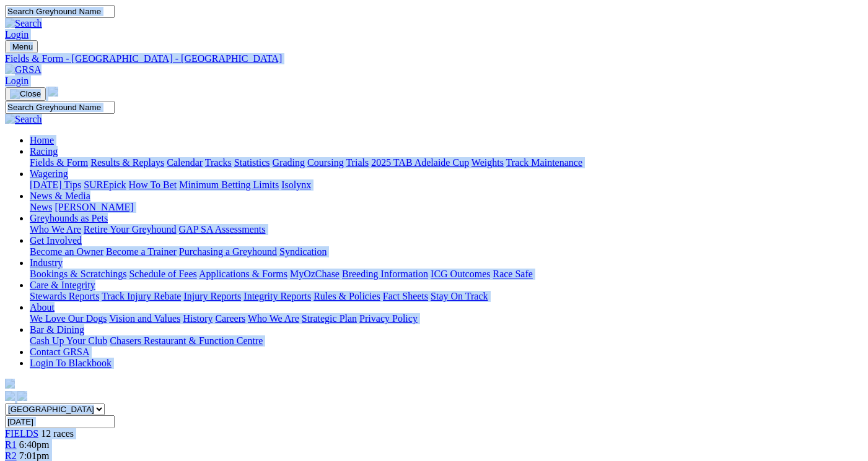 The width and height of the screenshot is (868, 461). What do you see at coordinates (68, 341) in the screenshot?
I see `a: Cash Up Your Club` at bounding box center [68, 341].